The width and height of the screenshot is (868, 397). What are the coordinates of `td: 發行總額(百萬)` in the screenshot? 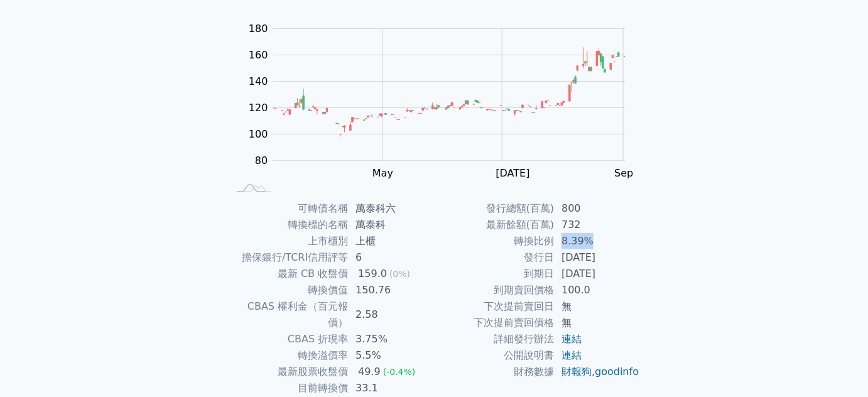 It's located at (494, 209).